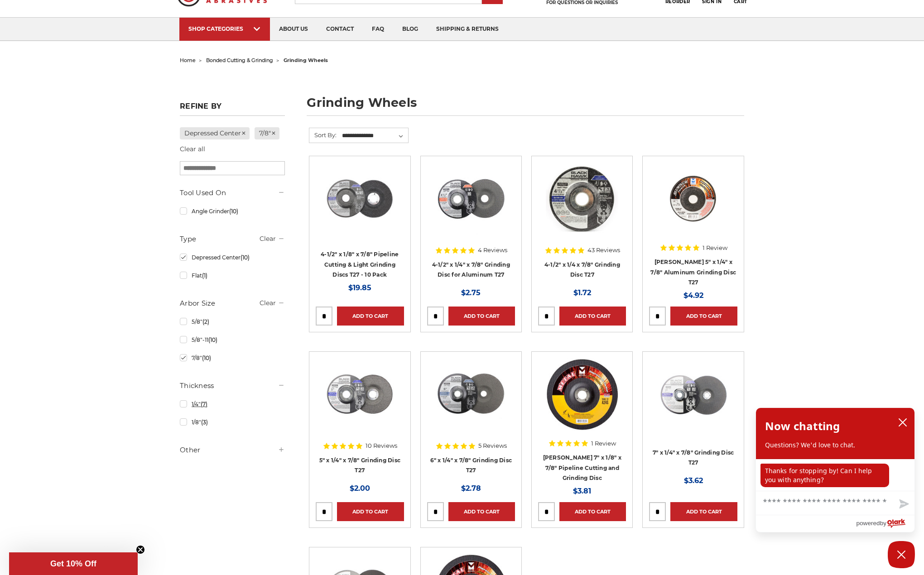  I want to click on a: BHA 4.5 inch grinding disc for aluminum, so click(471, 207).